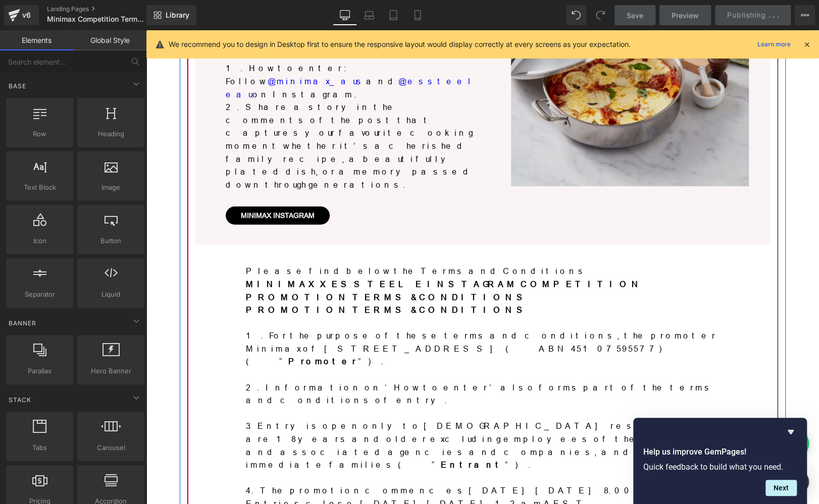 The height and width of the screenshot is (504, 819). Describe the element at coordinates (23, 323) in the screenshot. I see `span: Banner` at that location.